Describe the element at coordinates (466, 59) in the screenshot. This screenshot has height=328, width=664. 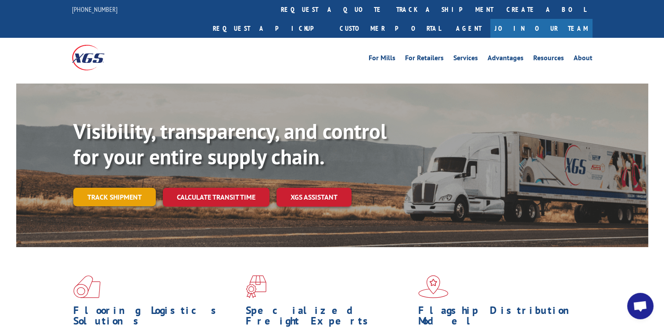
I see `a: Services` at that location.